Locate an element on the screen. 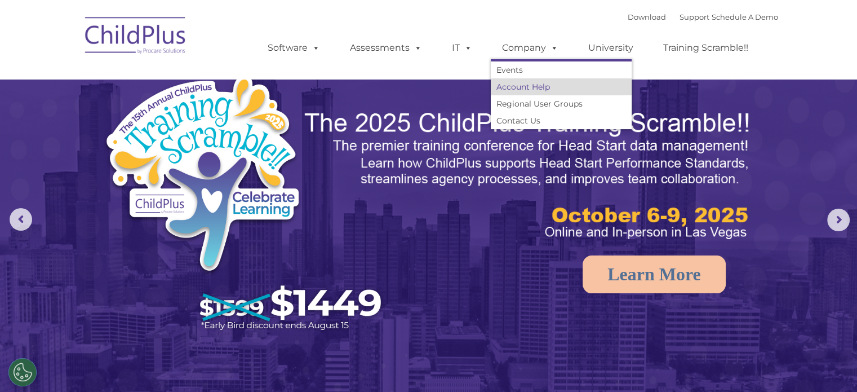 This screenshot has width=857, height=392. a: Download is located at coordinates (647, 17).